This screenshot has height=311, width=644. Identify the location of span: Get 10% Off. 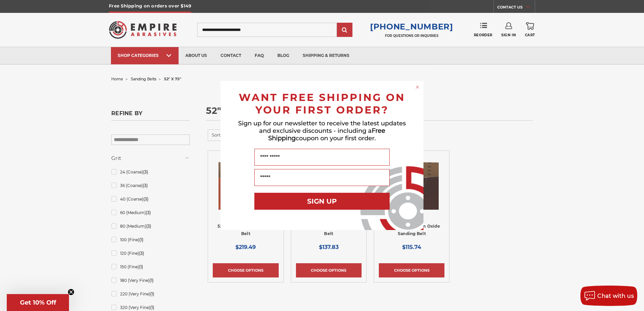
(38, 302).